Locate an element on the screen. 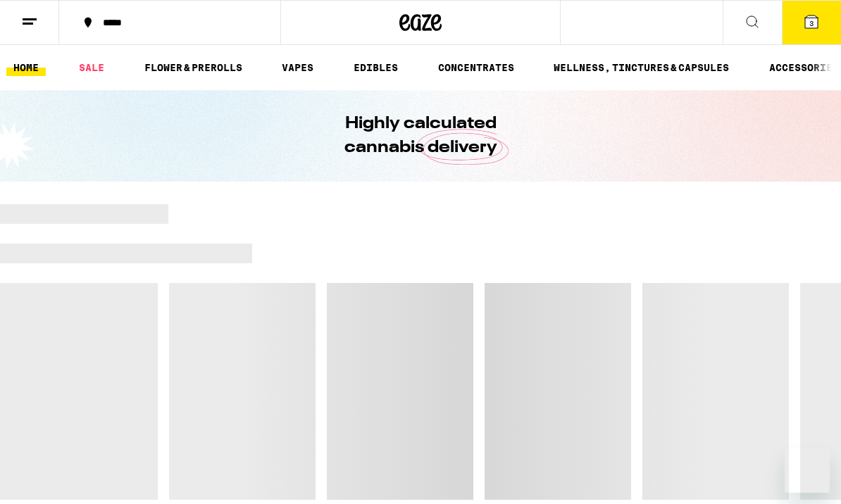 The image size is (841, 504). a: SALE is located at coordinates (91, 68).